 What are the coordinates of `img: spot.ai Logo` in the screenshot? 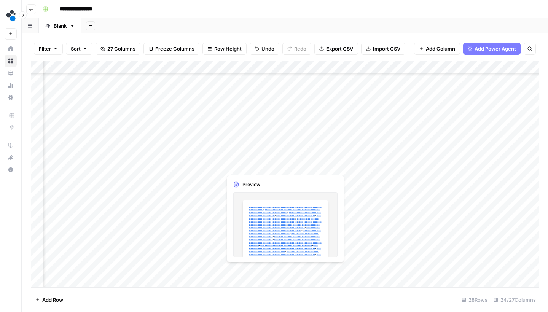 It's located at (11, 16).